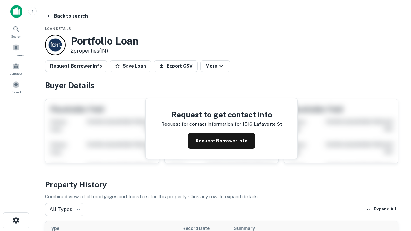 The width and height of the screenshot is (411, 231). What do you see at coordinates (105, 51) in the screenshot?
I see `p: 2 properties (IN)` at bounding box center [105, 51].